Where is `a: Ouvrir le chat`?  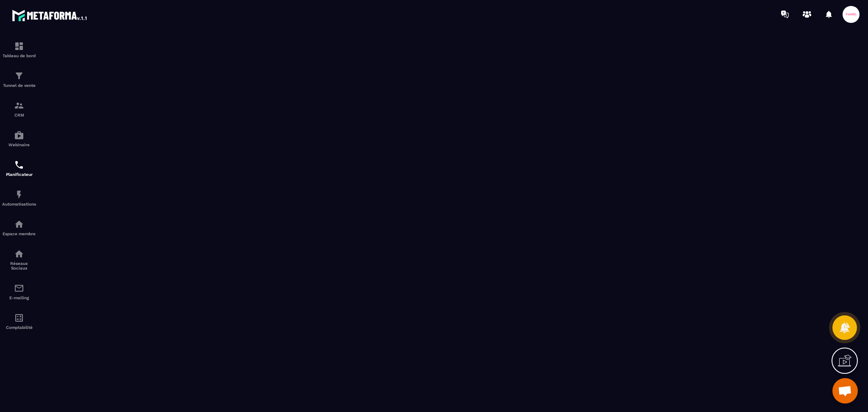
a: Ouvrir le chat is located at coordinates (845, 391).